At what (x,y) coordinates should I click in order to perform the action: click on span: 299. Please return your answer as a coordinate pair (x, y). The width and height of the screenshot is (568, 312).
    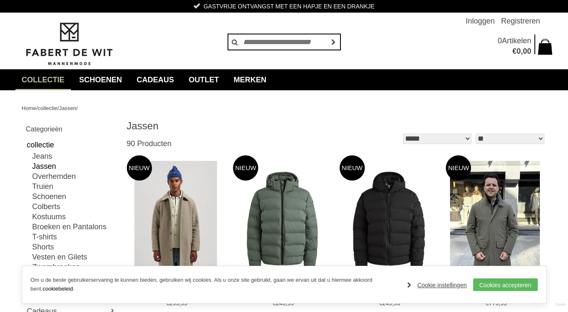
    Looking at the image, I should click on (174, 303).